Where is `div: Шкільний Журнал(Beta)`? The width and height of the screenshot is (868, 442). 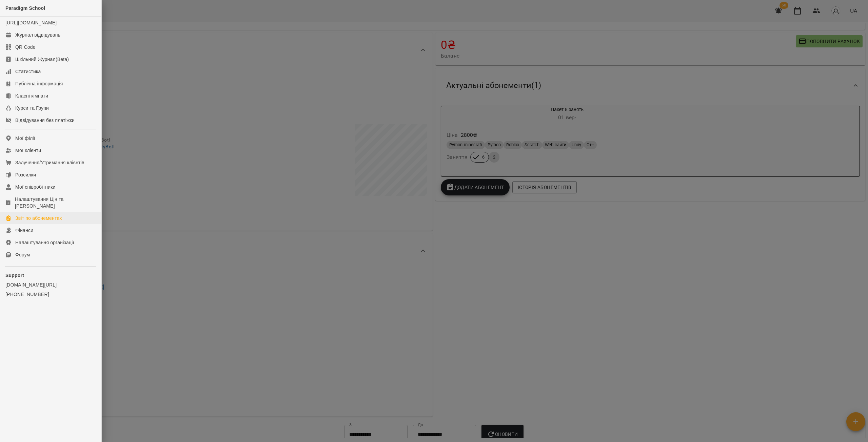 div: Шкільний Журнал(Beta) is located at coordinates (42, 59).